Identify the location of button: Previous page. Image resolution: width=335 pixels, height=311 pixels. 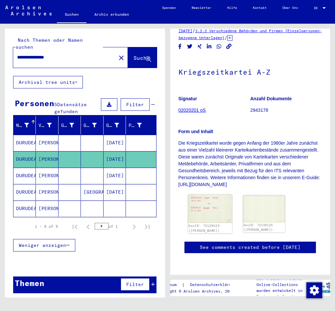
(88, 226).